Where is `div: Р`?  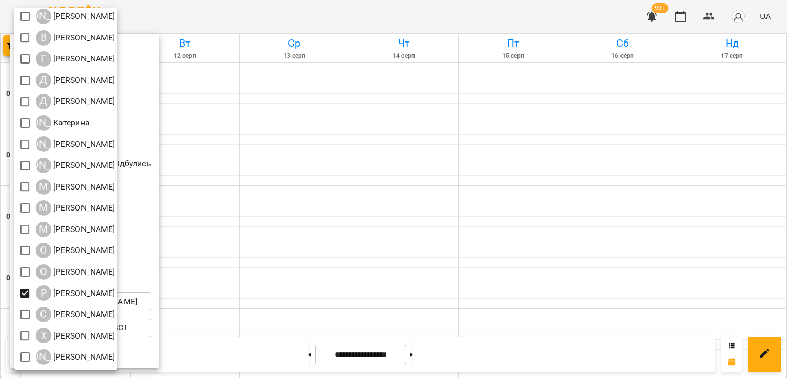
div: Р is located at coordinates (44, 293).